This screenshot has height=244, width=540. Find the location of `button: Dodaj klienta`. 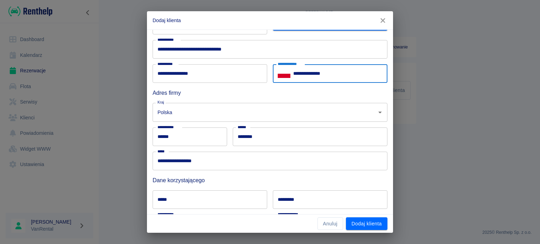

button: Dodaj klienta is located at coordinates (366, 224).